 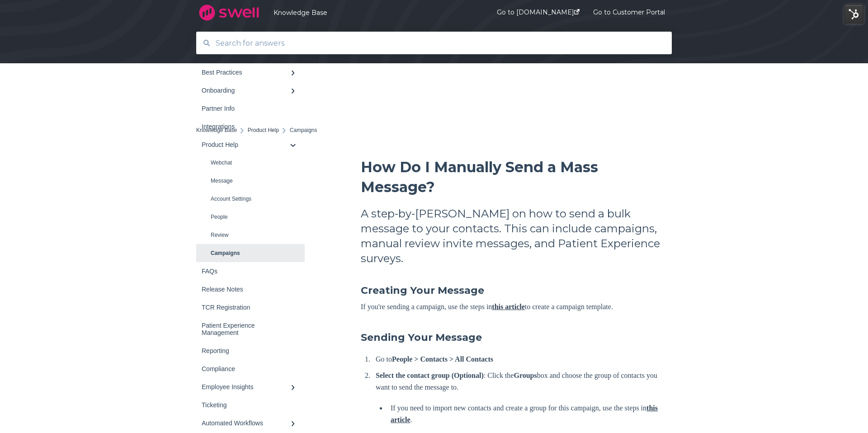 What do you see at coordinates (246, 423) in the screenshot?
I see `div: Automated Workflows` at bounding box center [246, 423].